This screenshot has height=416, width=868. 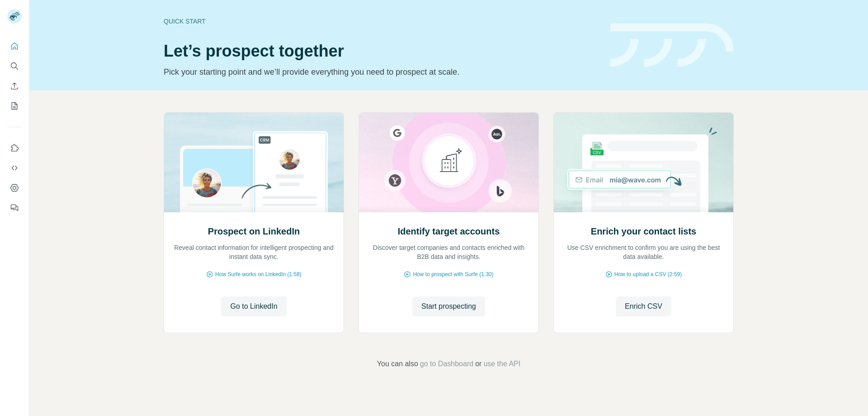 I want to click on span: or, so click(x=479, y=364).